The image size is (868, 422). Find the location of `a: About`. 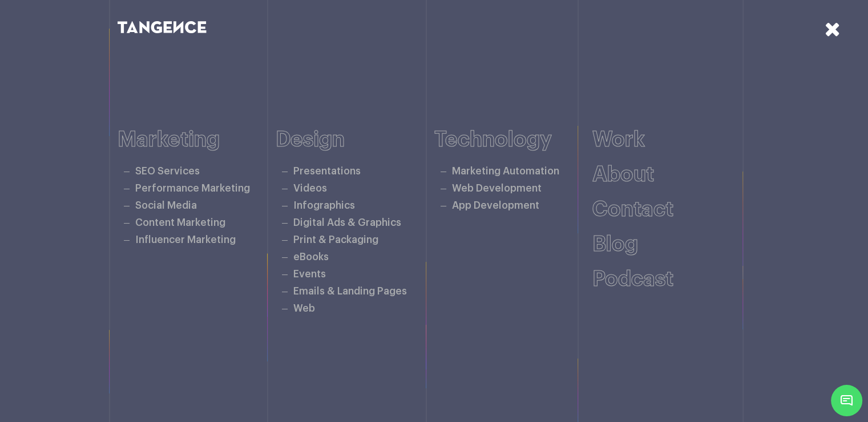

a: About is located at coordinates (623, 175).